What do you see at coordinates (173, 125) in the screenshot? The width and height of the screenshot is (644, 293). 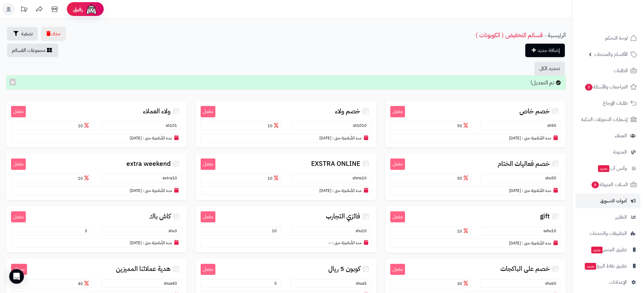 I see `small: sh101` at bounding box center [173, 125].